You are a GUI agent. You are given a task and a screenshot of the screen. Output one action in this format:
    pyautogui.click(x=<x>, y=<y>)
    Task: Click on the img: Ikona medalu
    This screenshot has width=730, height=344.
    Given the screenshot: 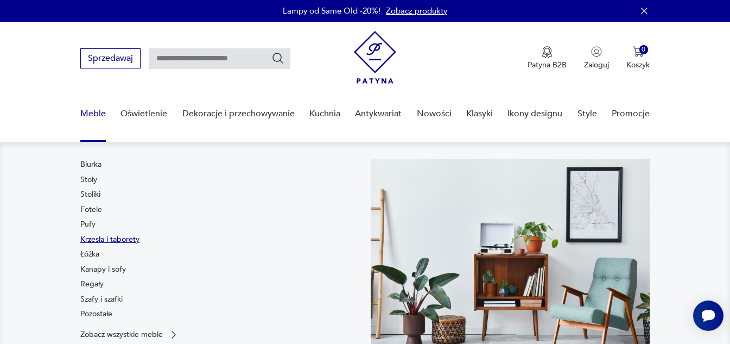 What is the action you would take?
    pyautogui.click(x=547, y=52)
    